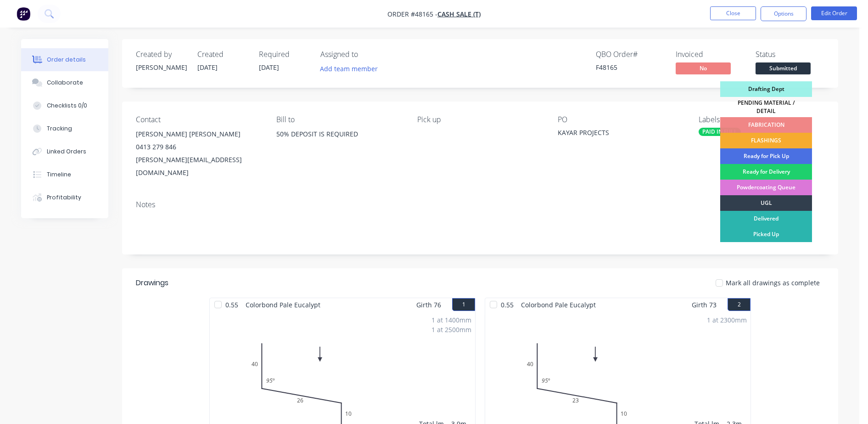  What do you see at coordinates (161, 54) in the screenshot?
I see `div: Created by` at bounding box center [161, 54].